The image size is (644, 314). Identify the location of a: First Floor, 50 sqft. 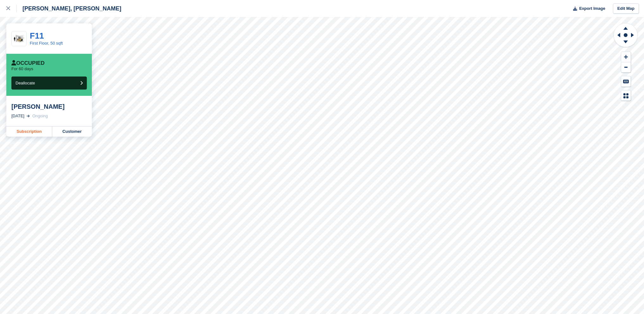
(46, 43).